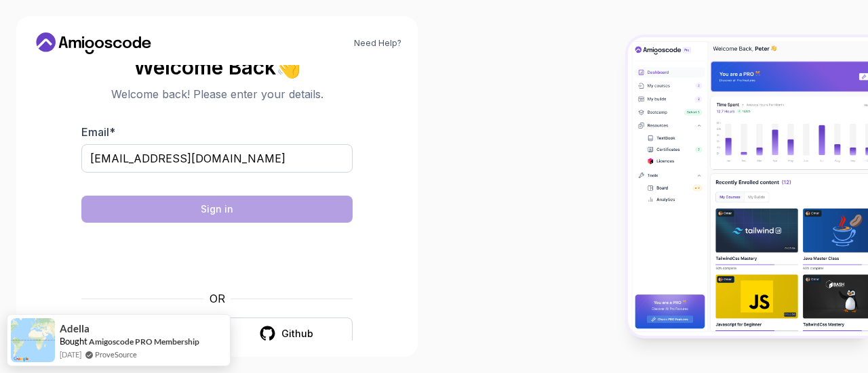 The height and width of the screenshot is (373, 868). I want to click on p: OR, so click(217, 299).